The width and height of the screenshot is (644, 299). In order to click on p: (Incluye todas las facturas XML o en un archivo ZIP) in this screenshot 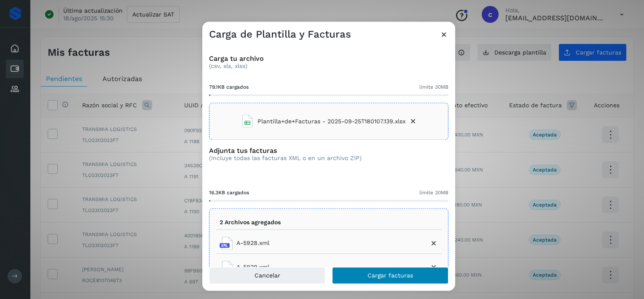, I will do `click(285, 158)`.